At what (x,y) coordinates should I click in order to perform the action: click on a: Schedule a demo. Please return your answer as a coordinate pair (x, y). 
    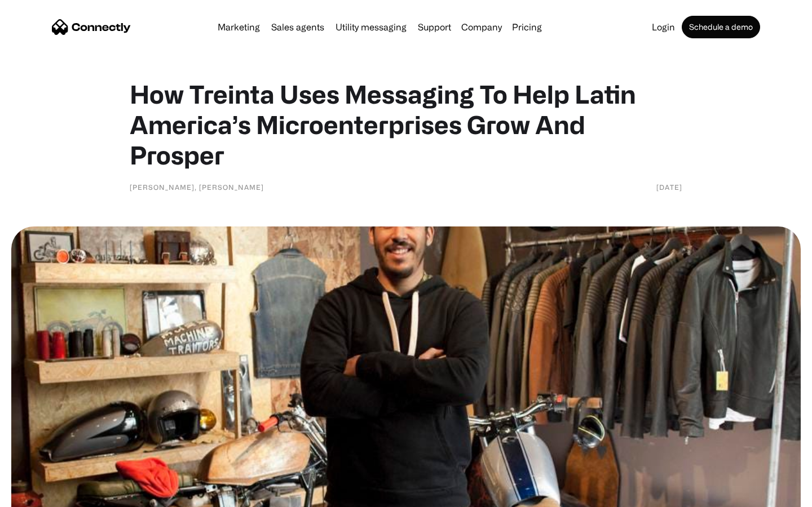
    Looking at the image, I should click on (720, 27).